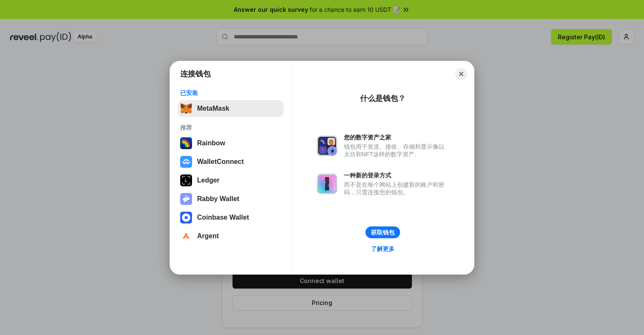 This screenshot has height=335, width=644. What do you see at coordinates (213, 109) in the screenshot?
I see `div: MetaMask` at bounding box center [213, 109].